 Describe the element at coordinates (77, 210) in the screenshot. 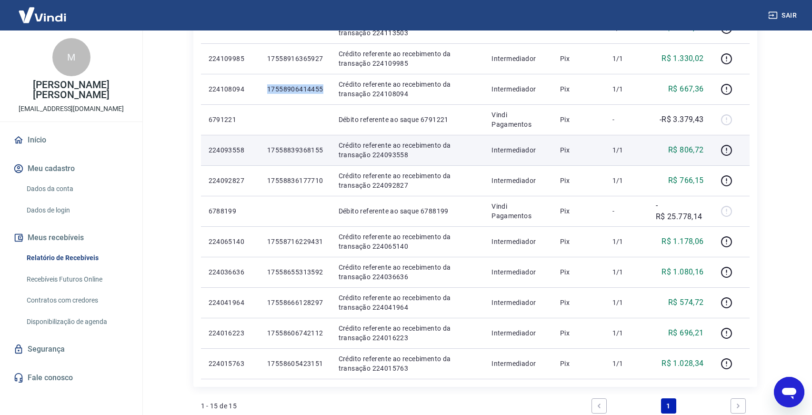

I see `a: Dados de login` at that location.